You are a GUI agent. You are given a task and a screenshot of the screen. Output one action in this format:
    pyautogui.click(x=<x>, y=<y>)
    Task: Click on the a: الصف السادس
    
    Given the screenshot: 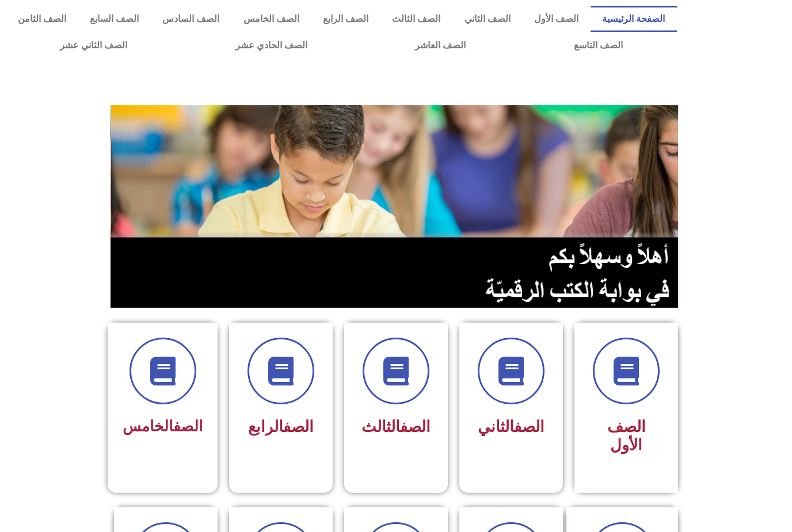 What is the action you would take?
    pyautogui.click(x=191, y=19)
    